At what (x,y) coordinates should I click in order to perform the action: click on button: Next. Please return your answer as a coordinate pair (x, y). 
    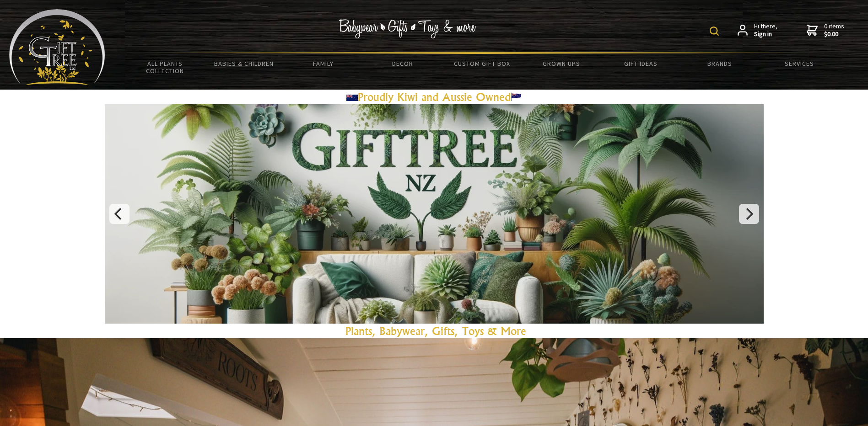
    Looking at the image, I should click on (749, 214).